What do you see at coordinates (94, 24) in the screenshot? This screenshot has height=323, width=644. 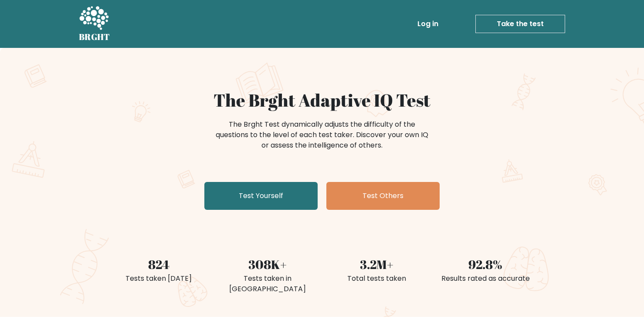 I see `a: BRGHT` at bounding box center [94, 24].